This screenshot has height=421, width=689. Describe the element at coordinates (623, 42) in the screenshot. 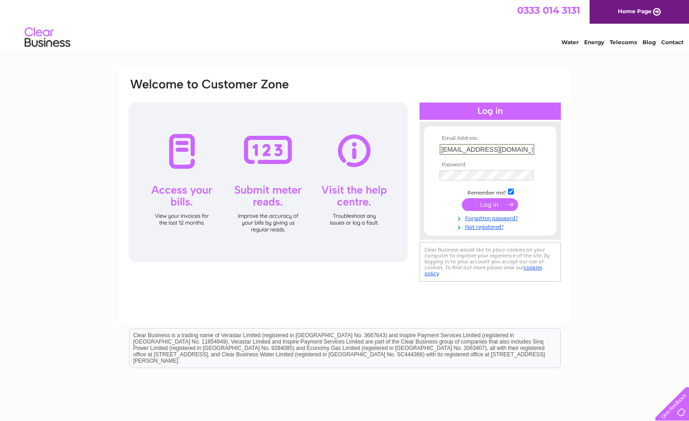

I see `a: Telecoms` at that location.